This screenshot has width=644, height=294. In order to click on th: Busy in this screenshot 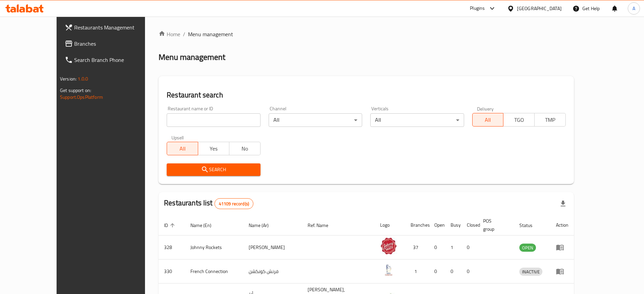, I will do `click(453, 225)`.